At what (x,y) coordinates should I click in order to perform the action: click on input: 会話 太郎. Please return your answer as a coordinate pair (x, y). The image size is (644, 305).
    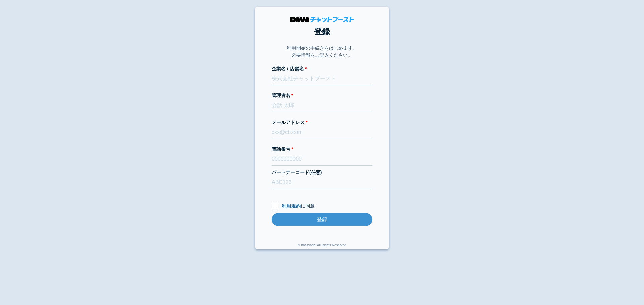
    Looking at the image, I should click on (322, 105).